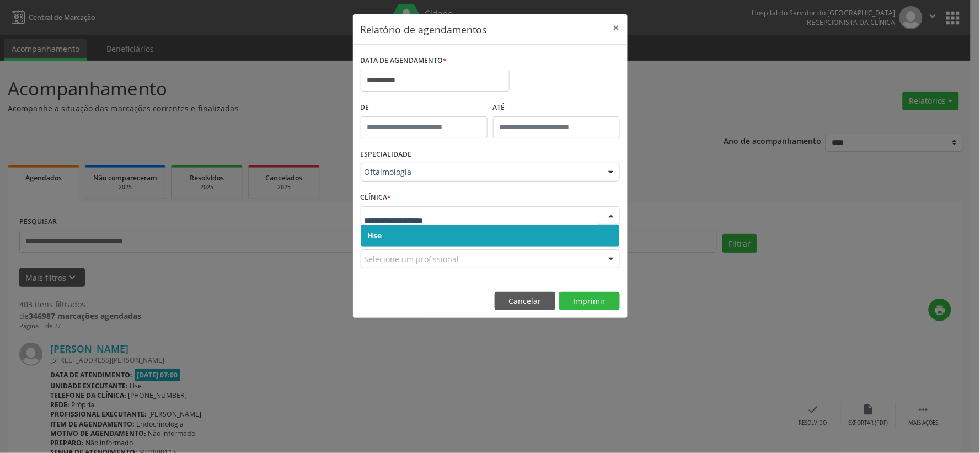  I want to click on label: CLÍNICA, so click(376, 197).